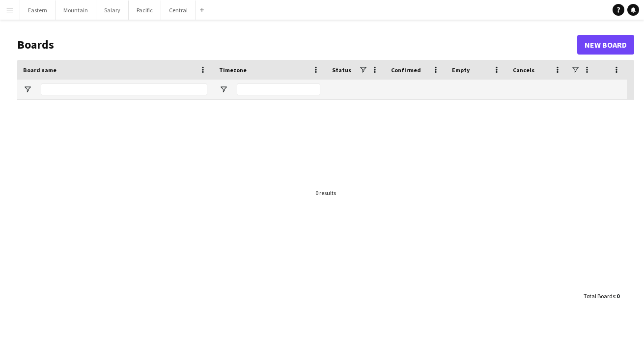 This screenshot has width=644, height=339. Describe the element at coordinates (278, 90) in the screenshot. I see `input: Timezone Filter Input` at that location.